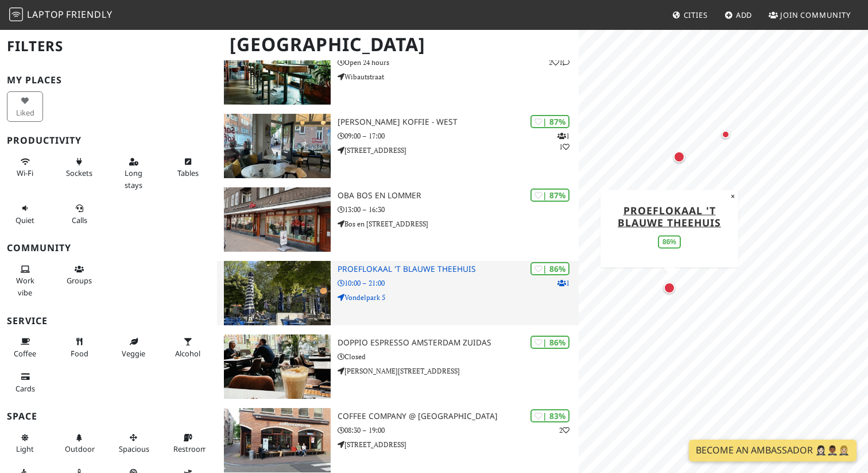 Image resolution: width=868 pixels, height=473 pixels. I want to click on button: Cards, so click(25, 382).